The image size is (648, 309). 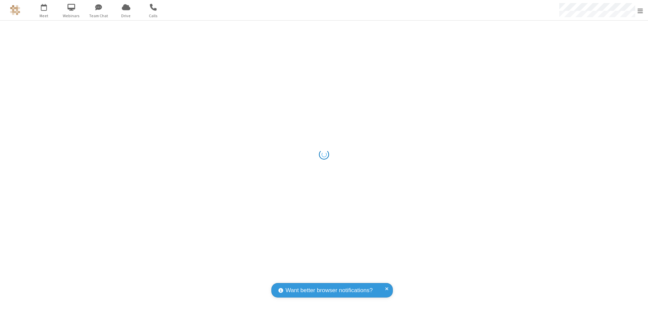 What do you see at coordinates (99, 16) in the screenshot?
I see `span: Team Chat` at bounding box center [99, 16].